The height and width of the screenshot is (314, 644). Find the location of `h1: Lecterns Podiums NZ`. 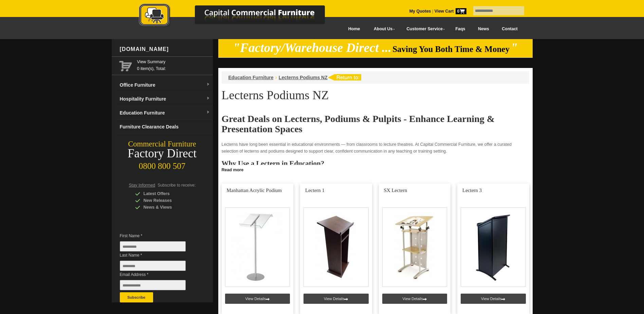

h1: Lecterns Podiums NZ is located at coordinates (376, 95).